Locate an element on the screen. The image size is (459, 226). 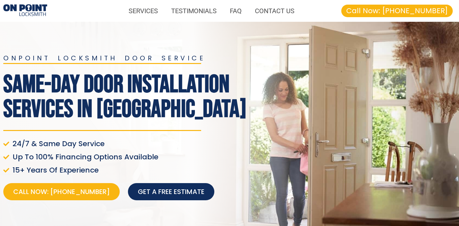
h2: onpoint locksmith door service is located at coordinates (126, 58).